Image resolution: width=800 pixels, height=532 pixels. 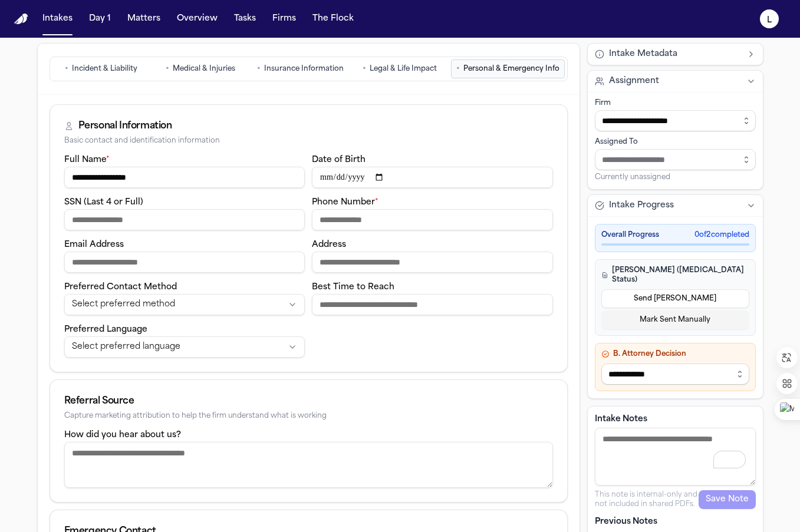 I want to click on a: Tasks, so click(x=244, y=18).